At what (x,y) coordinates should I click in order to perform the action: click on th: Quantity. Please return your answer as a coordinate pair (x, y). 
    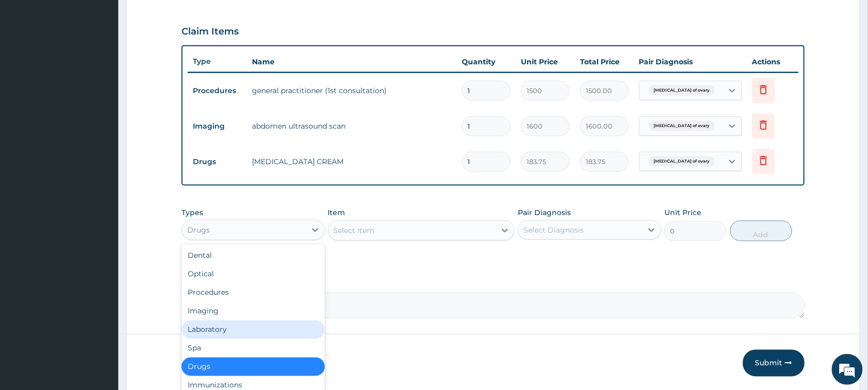
    Looking at the image, I should click on (486, 62).